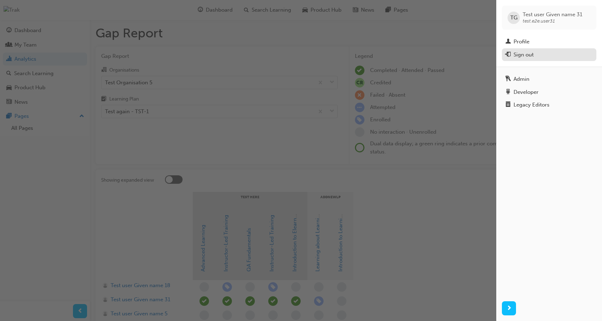 This screenshot has height=321, width=602. What do you see at coordinates (521, 79) in the screenshot?
I see `div: Admin` at bounding box center [521, 79].